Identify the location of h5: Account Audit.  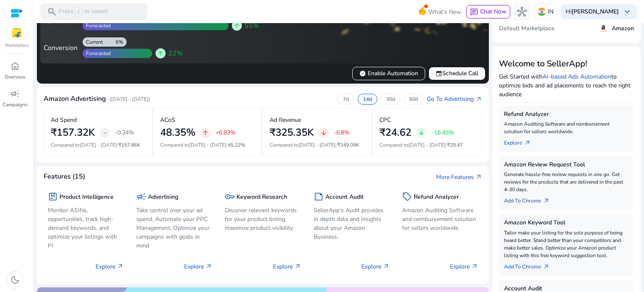
(344, 197).